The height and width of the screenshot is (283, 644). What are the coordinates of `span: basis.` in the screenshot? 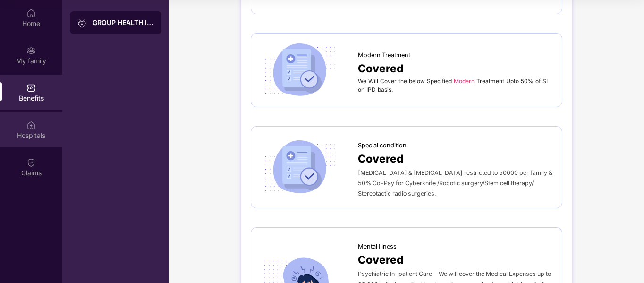 It's located at (385, 89).